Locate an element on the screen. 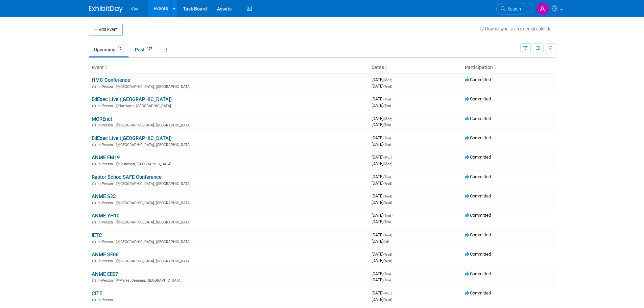  a: ANME EE07 is located at coordinates (105, 274).